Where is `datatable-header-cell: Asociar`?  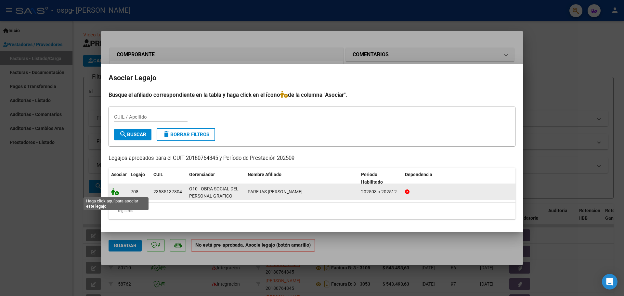 datatable-header-cell: Asociar is located at coordinates (118, 178).